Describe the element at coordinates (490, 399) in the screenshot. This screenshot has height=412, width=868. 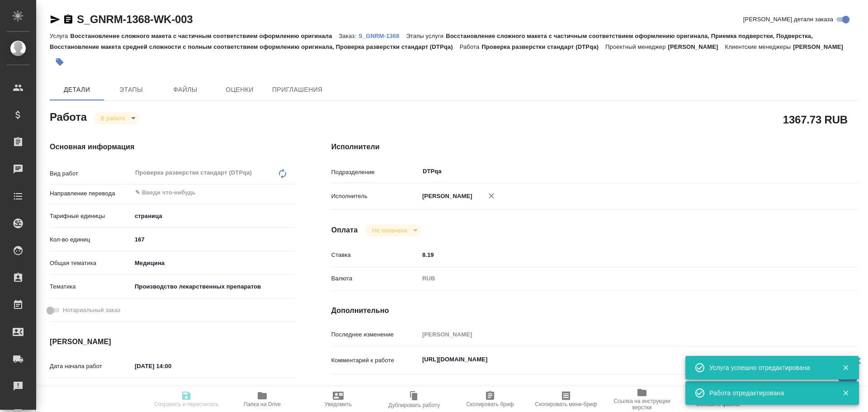
I see `button: Скопировать бриф` at that location.